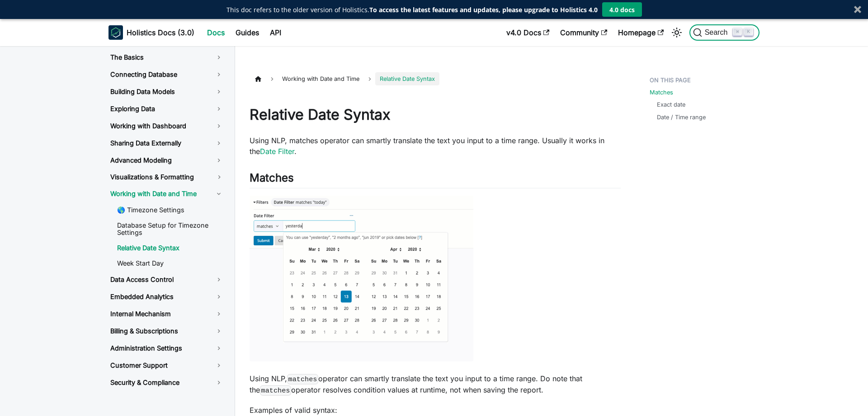  I want to click on a: Sharing Data Externally, so click(166, 143).